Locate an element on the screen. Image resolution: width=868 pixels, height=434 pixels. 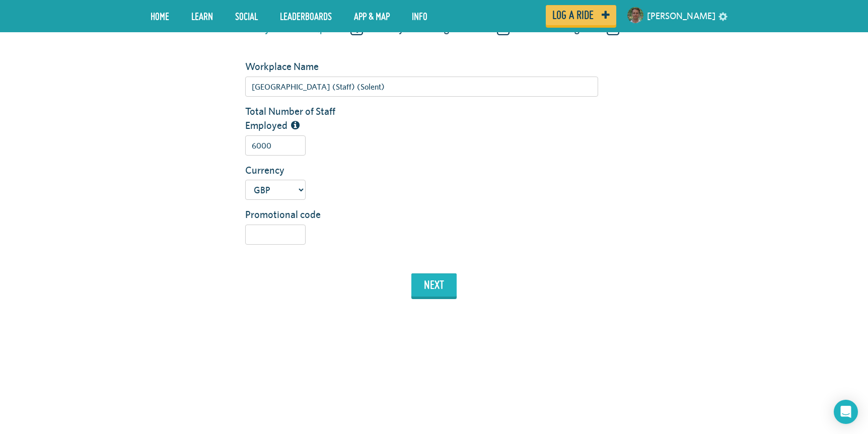
label: Promotional code is located at coordinates (299, 214).